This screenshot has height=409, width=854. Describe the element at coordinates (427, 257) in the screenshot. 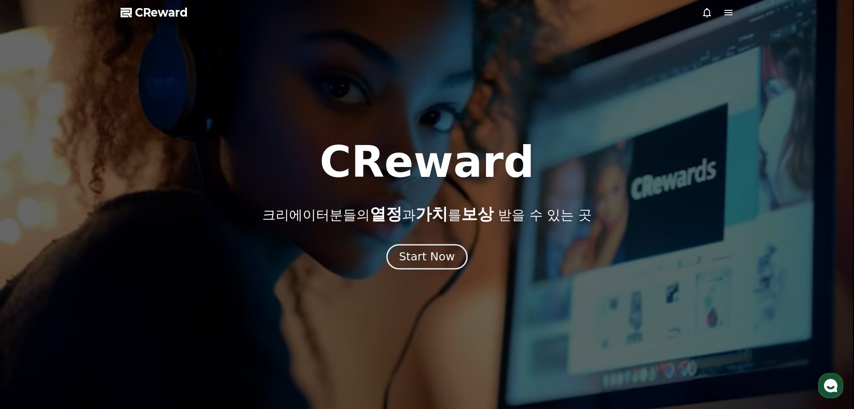

I see `div: Start Now` at that location.